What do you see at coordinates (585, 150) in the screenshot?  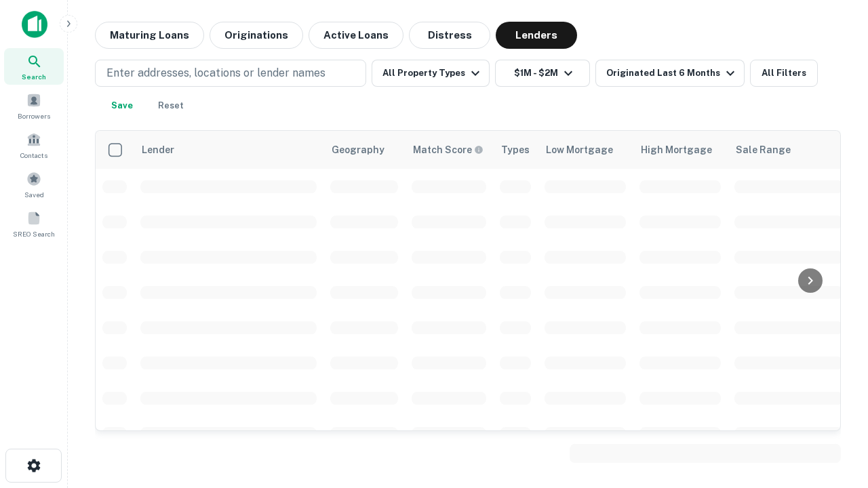 I see `th: Low Mortgage` at bounding box center [585, 150].